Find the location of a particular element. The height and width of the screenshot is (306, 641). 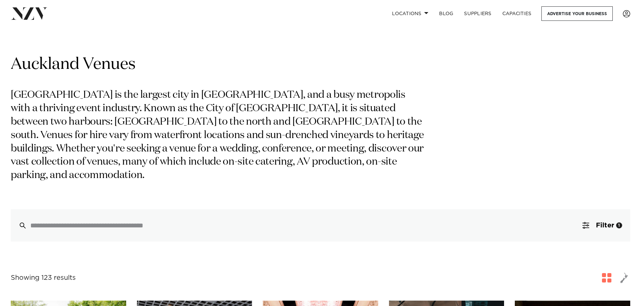

a: Capacities is located at coordinates (516, 13).